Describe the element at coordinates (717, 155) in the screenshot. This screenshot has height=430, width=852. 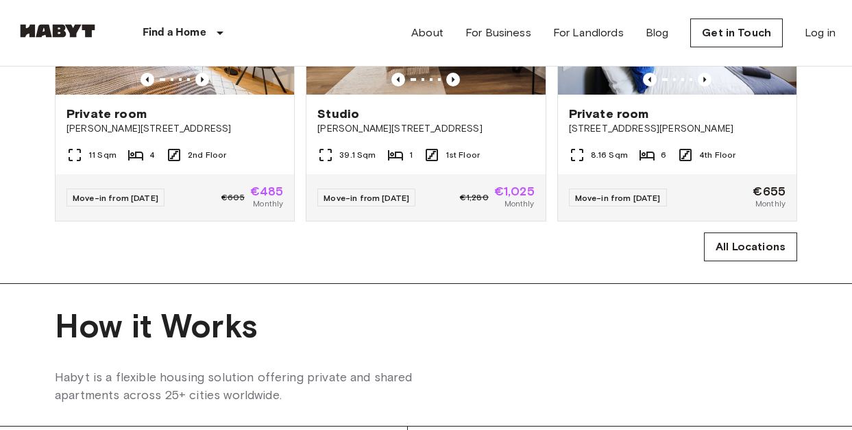
I see `span: 4th Floor` at that location.